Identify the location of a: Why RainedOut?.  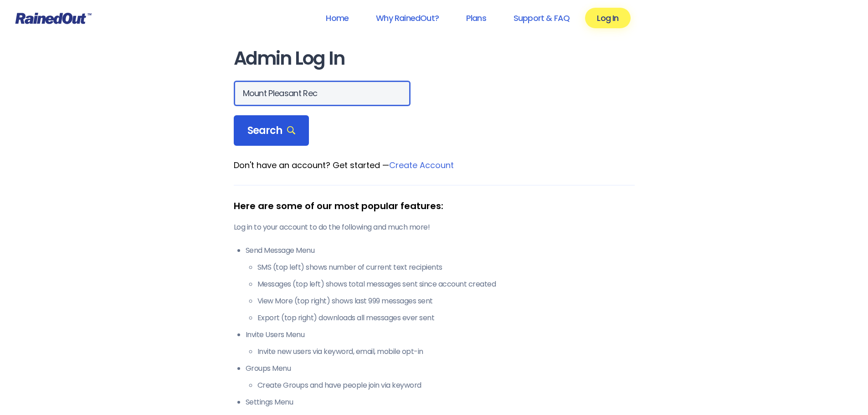
(408, 18).